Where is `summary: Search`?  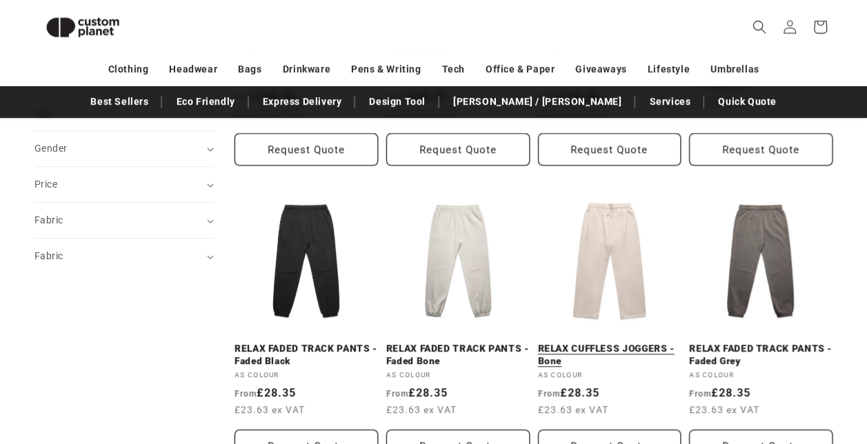 summary: Search is located at coordinates (759, 27).